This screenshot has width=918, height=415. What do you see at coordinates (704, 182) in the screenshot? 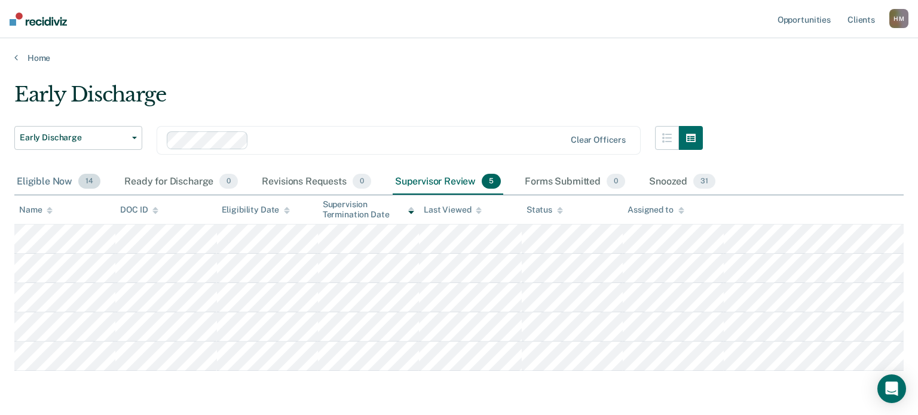
I see `span: 31` at bounding box center [704, 182].